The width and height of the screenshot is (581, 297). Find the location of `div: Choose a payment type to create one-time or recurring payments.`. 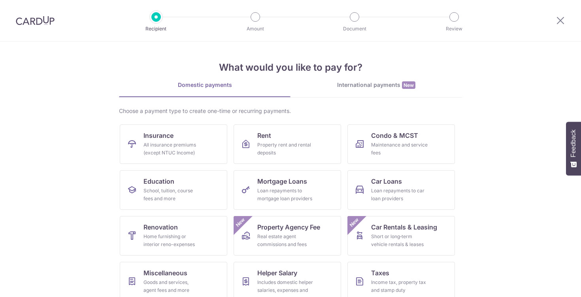

div: Choose a payment type to create one-time or recurring payments. is located at coordinates (291, 111).